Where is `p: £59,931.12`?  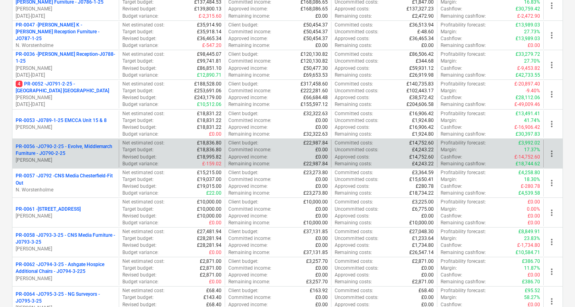
p: £59,931.12 is located at coordinates (421, 68).